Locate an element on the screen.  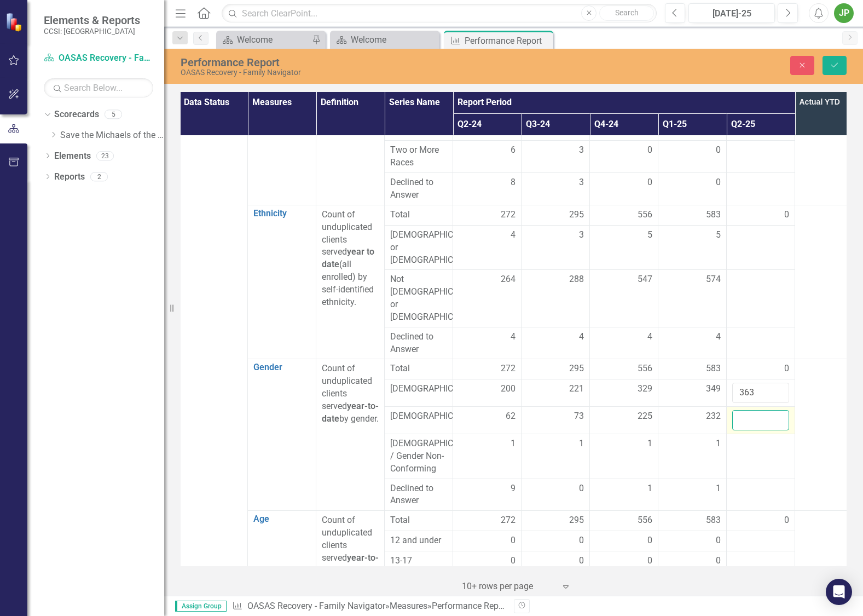
p: Count of unduplicated clients served (all enrolled) by self-identified ethnicity. is located at coordinates (350, 258).